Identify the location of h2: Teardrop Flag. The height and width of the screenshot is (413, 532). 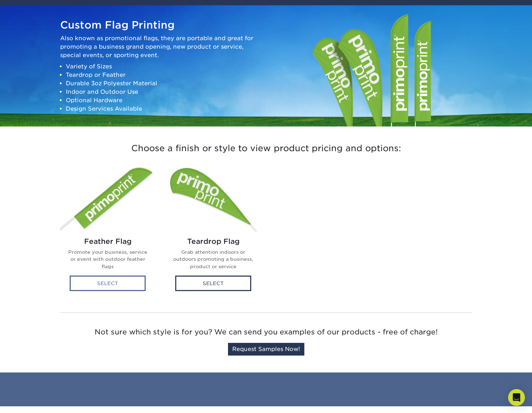
(213, 242).